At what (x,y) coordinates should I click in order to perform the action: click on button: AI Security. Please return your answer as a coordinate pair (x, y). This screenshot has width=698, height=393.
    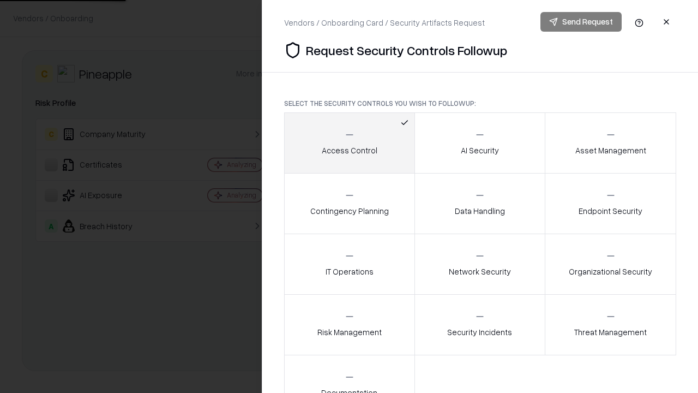
    Looking at the image, I should click on (480, 143).